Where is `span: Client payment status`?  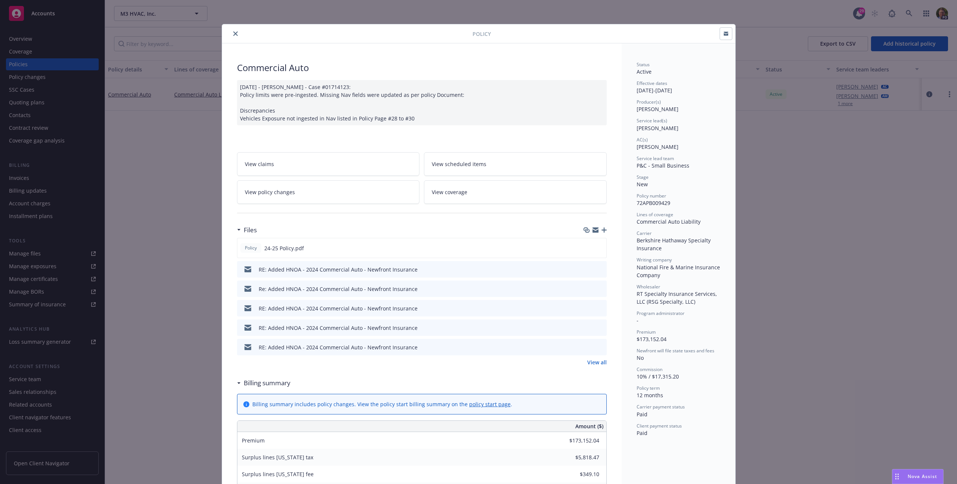
span: Client payment status is located at coordinates (659, 425).